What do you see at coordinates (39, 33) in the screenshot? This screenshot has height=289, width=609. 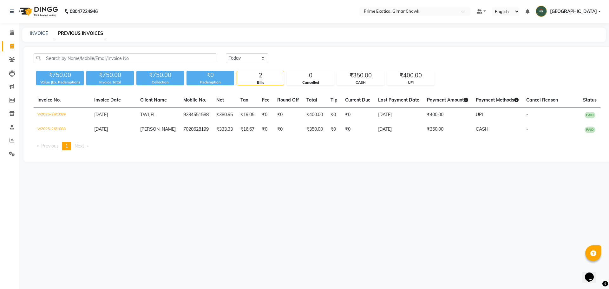 I see `a: INVOICE` at bounding box center [39, 33].